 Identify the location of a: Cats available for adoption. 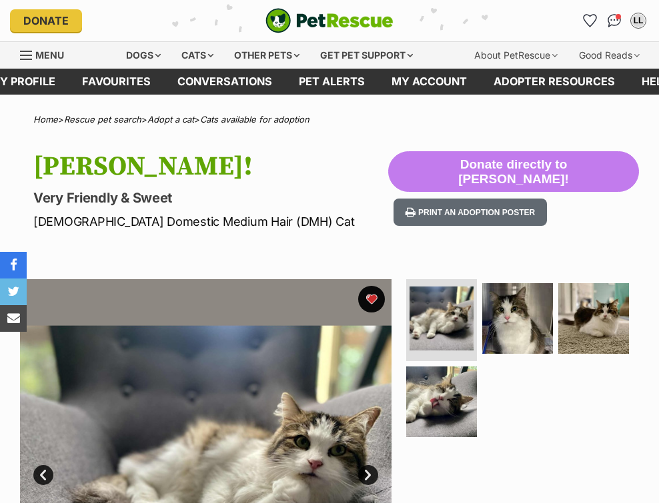
(255, 119).